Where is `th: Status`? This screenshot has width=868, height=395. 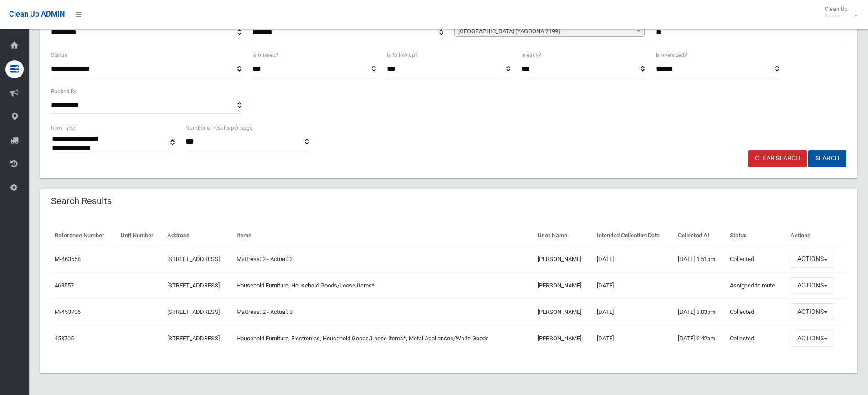
th: Status is located at coordinates (757, 236).